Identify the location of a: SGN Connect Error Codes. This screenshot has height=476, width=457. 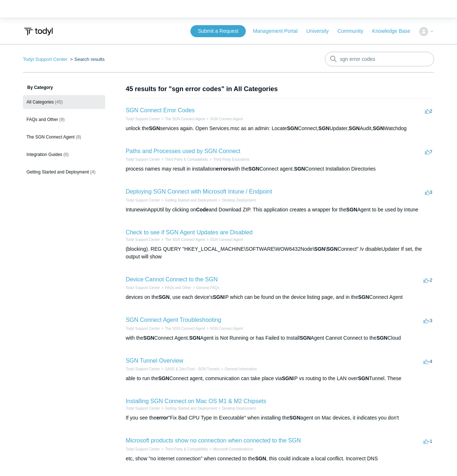
(160, 110).